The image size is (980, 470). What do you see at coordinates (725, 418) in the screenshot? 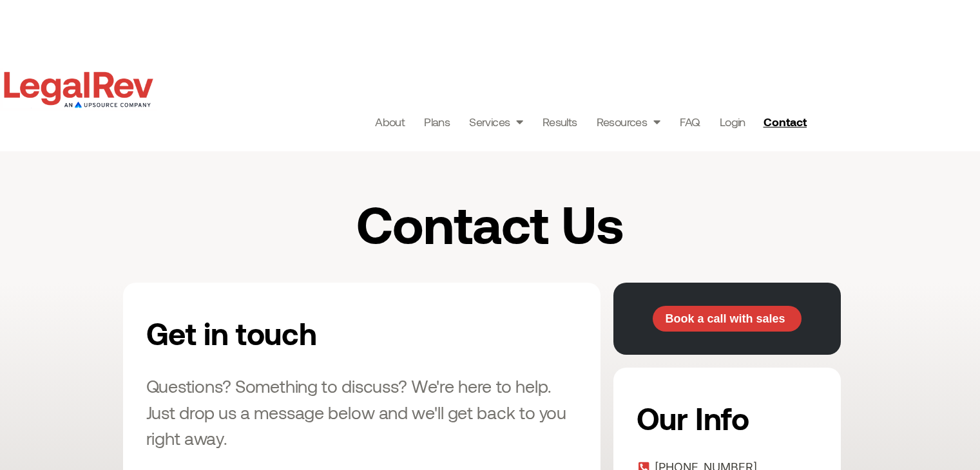
I see `h2: Our Info` at bounding box center [725, 418].